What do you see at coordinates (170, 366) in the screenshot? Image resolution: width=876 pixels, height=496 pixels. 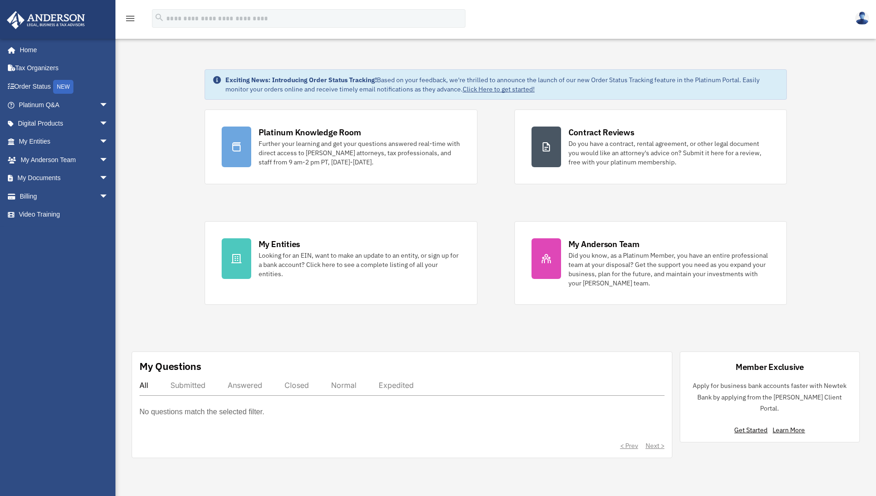 I see `div: My Questions` at bounding box center [170, 366].